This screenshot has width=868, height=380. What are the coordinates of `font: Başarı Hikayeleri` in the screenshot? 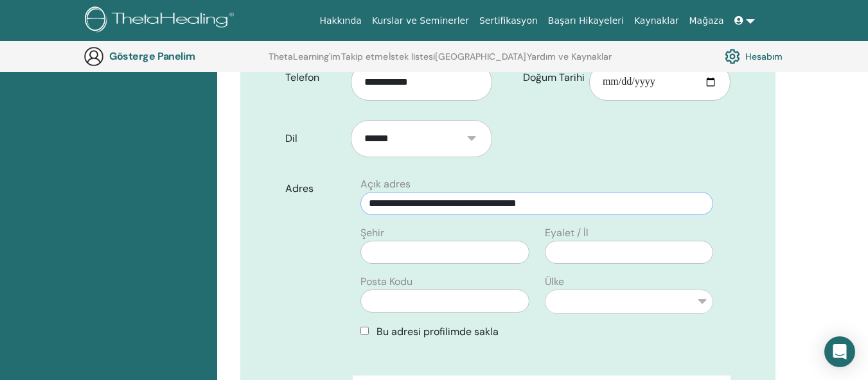 It's located at (586, 21).